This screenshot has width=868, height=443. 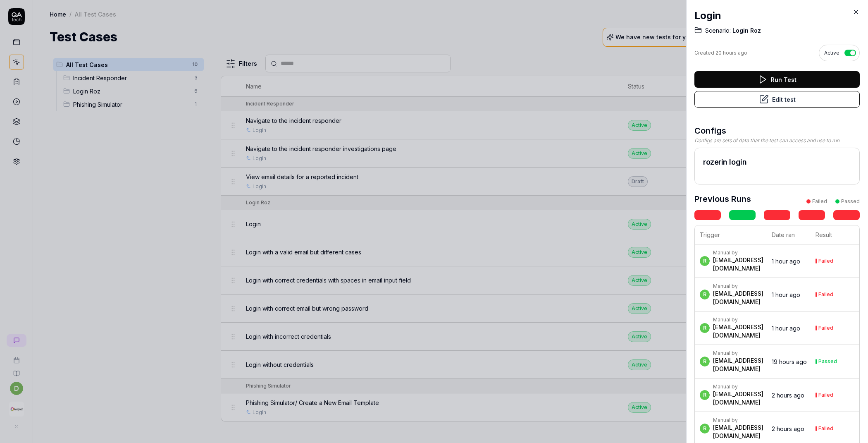 What do you see at coordinates (777, 99) in the screenshot?
I see `a: Edit test` at bounding box center [777, 99].